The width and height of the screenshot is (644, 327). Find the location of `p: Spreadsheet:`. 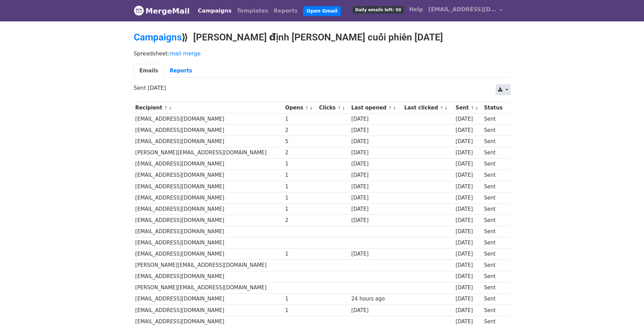

p: Spreadsheet: is located at coordinates (323, 53).